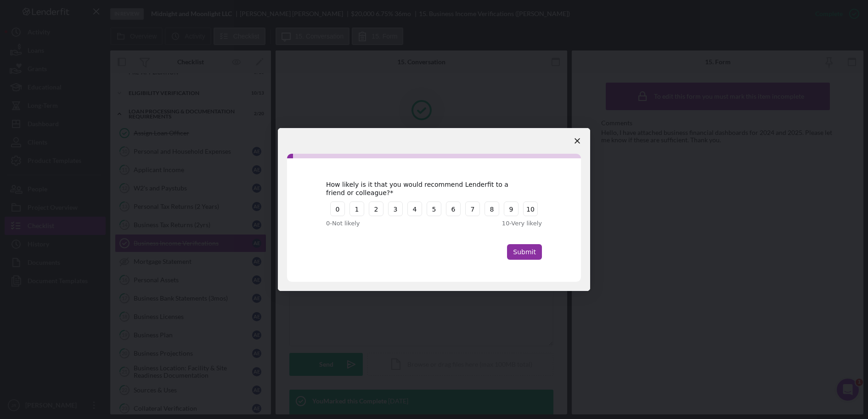 The image size is (868, 419). What do you see at coordinates (525, 252) in the screenshot?
I see `button: Submit` at bounding box center [525, 252].